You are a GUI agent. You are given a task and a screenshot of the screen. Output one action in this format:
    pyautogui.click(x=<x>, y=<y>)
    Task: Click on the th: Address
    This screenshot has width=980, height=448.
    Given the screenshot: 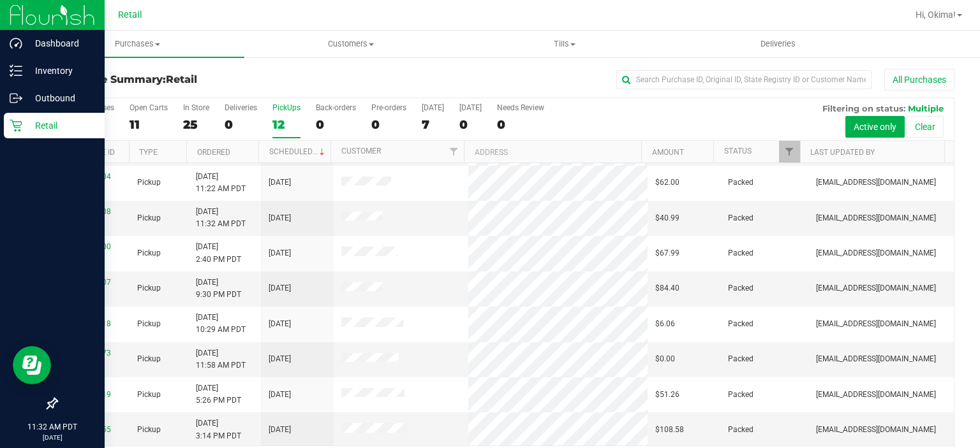 What is the action you would take?
    pyautogui.click(x=553, y=152)
    